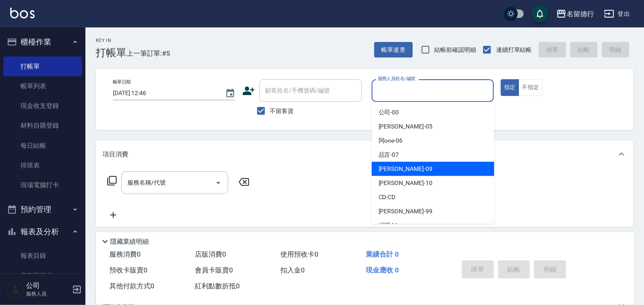 The image size is (644, 305). What do you see at coordinates (129, 241) in the screenshot?
I see `p: 隱藏業績明細` at bounding box center [129, 241].